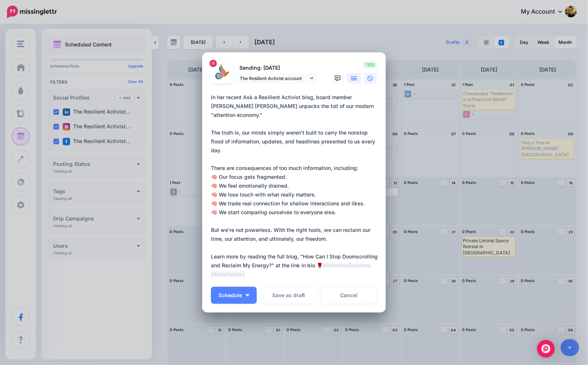  I want to click on img: arrow-down-white.png, so click(247, 295).